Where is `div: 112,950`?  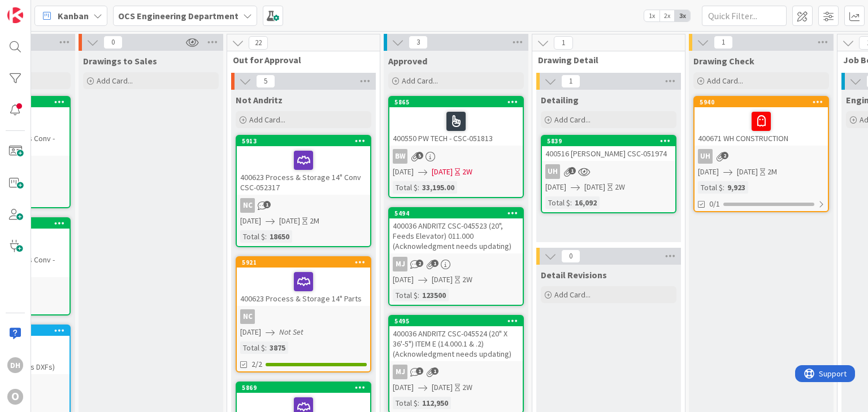 div: 112,950 is located at coordinates (435, 403).